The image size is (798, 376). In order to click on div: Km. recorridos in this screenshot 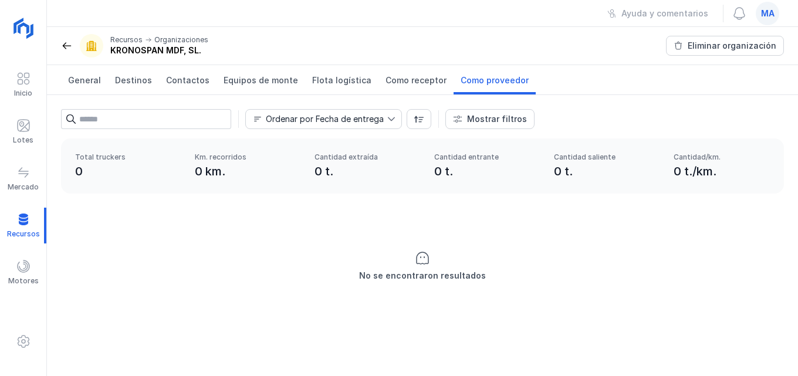, I will do `click(247, 157)`.